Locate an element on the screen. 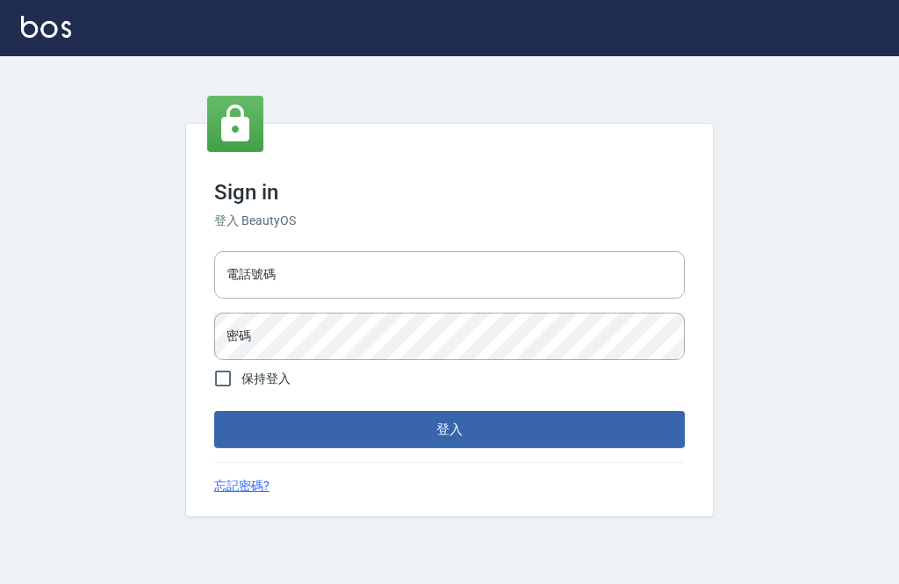 This screenshot has width=899, height=584. h3: Sign in is located at coordinates (449, 192).